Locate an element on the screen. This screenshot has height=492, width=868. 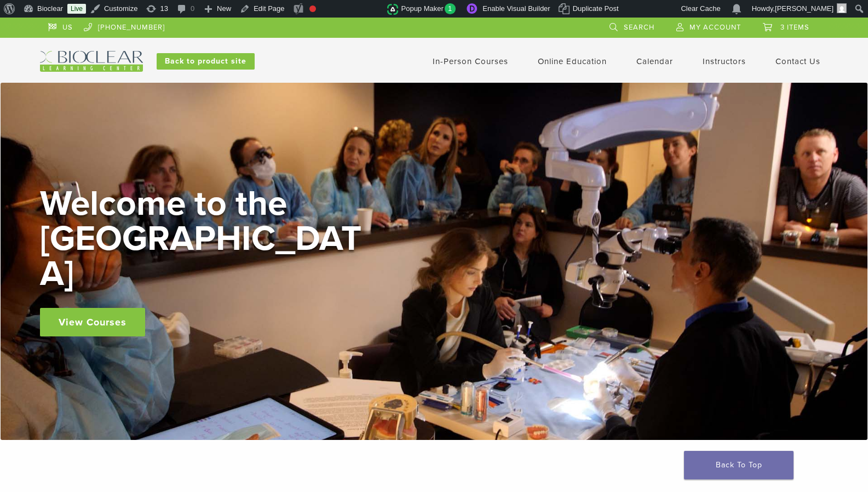
a: Online Education is located at coordinates (573, 61).